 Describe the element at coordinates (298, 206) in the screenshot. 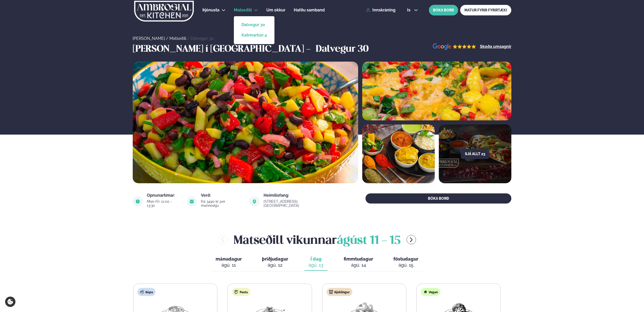

I see `a: link` at that location.